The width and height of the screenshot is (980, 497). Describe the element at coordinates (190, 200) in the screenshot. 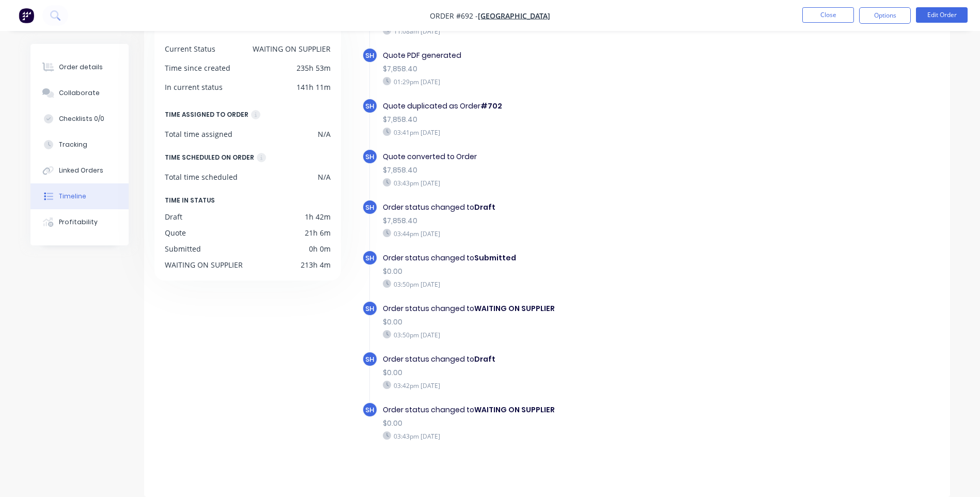

I see `span: TIME IN STATUS` at that location.